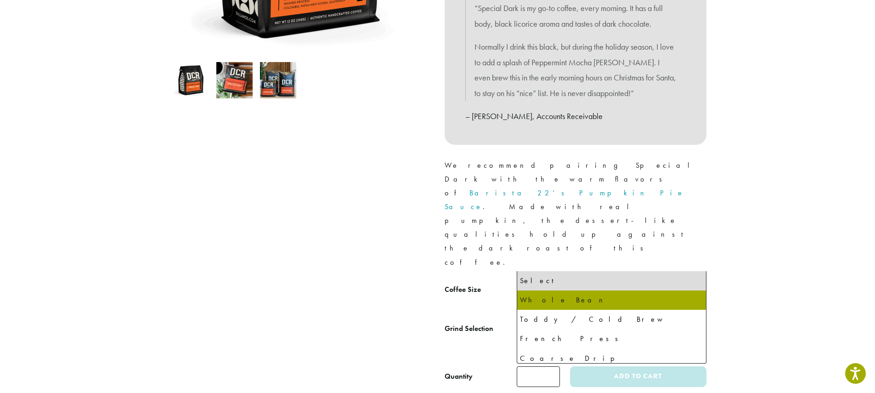 Image resolution: width=875 pixels, height=393 pixels. What do you see at coordinates (459, 376) in the screenshot?
I see `div: Quantity` at bounding box center [459, 376].